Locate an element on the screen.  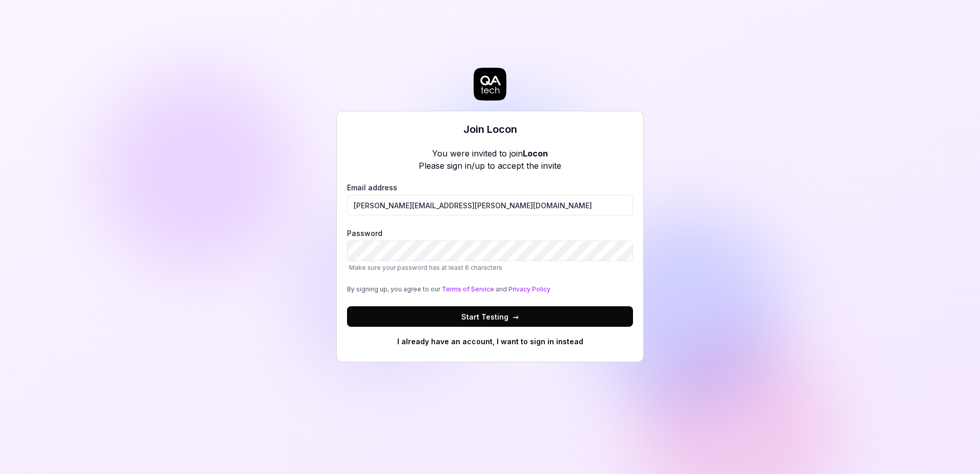
a: Terms of Service is located at coordinates (468, 288).